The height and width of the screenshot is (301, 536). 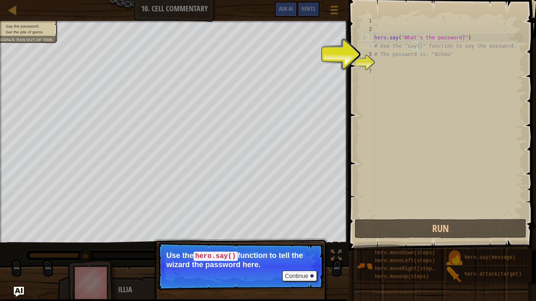 I want to click on div: 5, so click(x=367, y=54).